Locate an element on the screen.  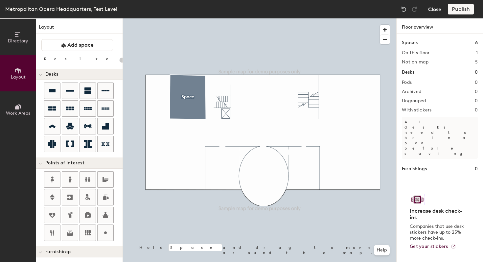
div: Resize is located at coordinates (80, 59).